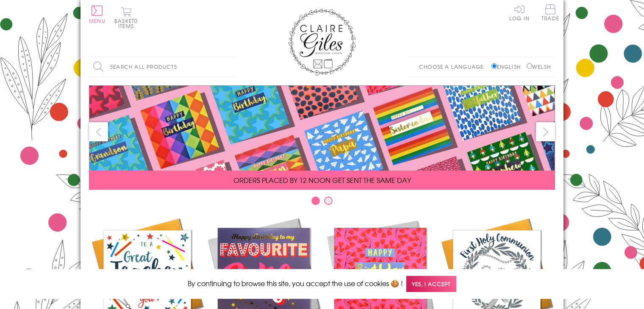 This screenshot has width=644, height=309. Describe the element at coordinates (529, 66) in the screenshot. I see `input: Welsh` at that location.